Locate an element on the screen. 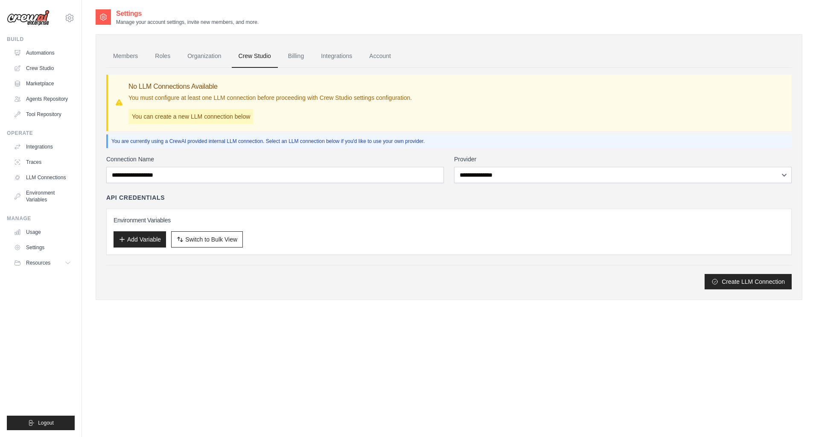 The image size is (816, 437). h2: Settings is located at coordinates (187, 14).